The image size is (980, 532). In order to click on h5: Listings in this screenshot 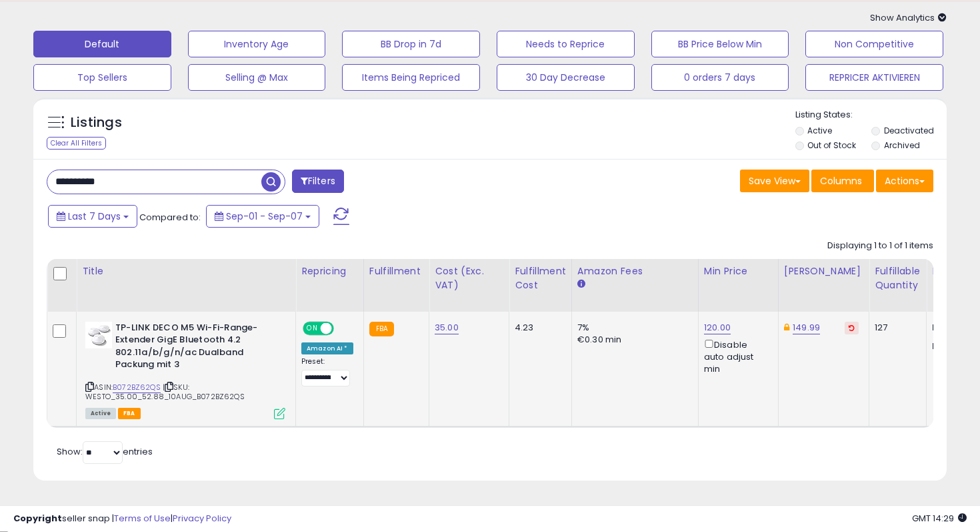, I will do `click(96, 123)`.